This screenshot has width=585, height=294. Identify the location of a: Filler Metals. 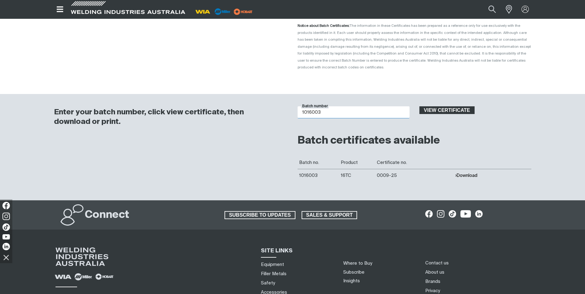
(274, 274).